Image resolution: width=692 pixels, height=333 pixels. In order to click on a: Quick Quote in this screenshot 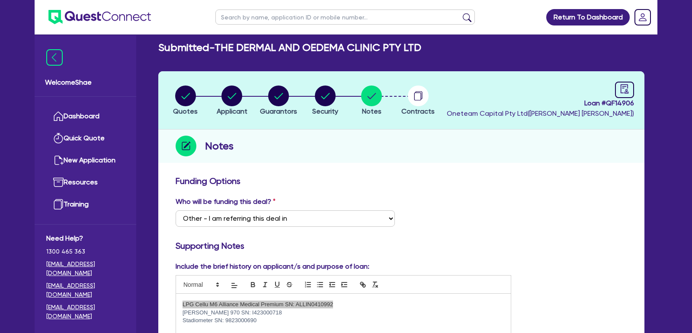, I will do `click(85, 138)`.